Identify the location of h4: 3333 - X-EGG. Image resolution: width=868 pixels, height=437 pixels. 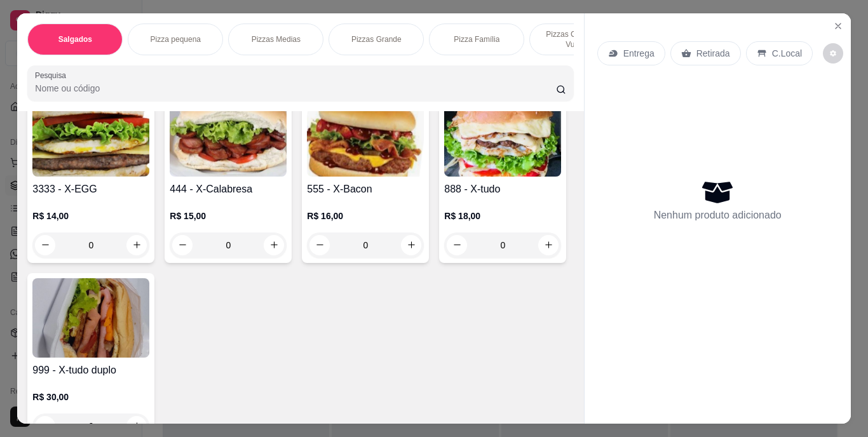
(91, 189).